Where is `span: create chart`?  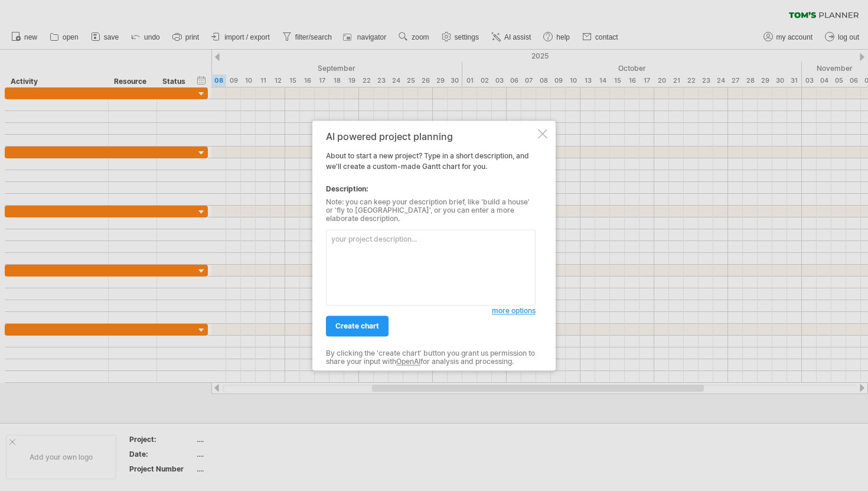
span: create chart is located at coordinates (357, 325).